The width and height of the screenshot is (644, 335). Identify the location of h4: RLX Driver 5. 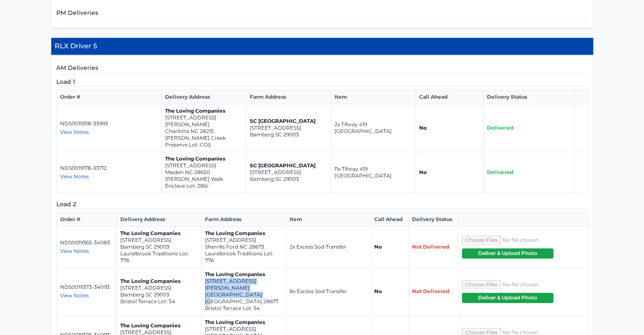
(322, 46).